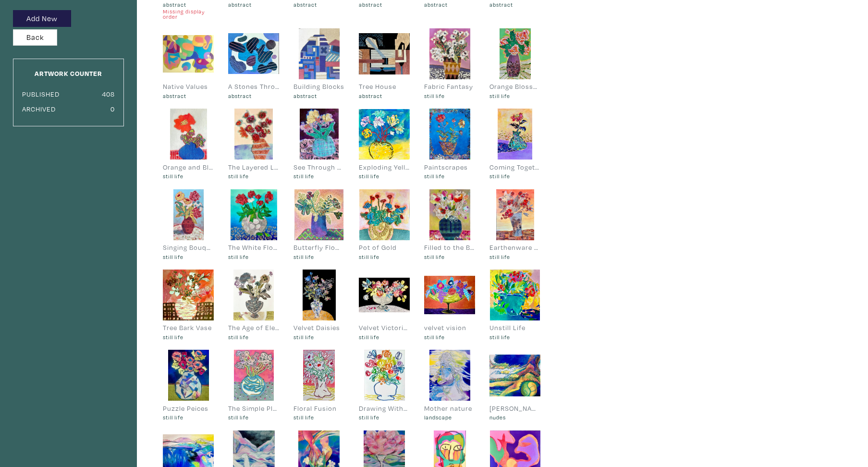  Describe the element at coordinates (319, 86) in the screenshot. I see `div: Building Blocks` at that location.